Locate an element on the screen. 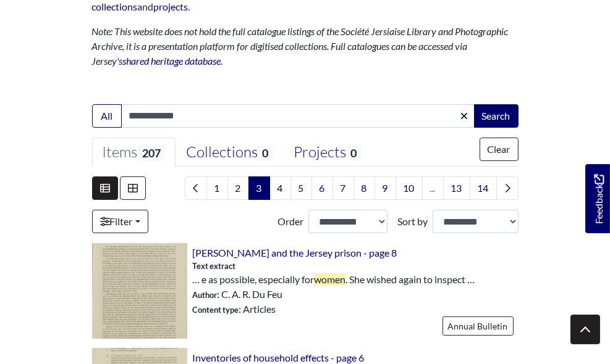 This screenshot has width=610, height=364. a: Goto page 9 is located at coordinates (385, 188).